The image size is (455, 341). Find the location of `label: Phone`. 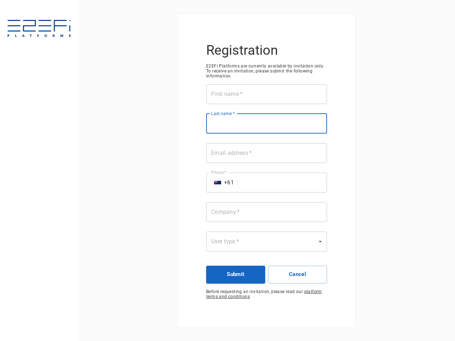

label: Phone is located at coordinates (219, 172).